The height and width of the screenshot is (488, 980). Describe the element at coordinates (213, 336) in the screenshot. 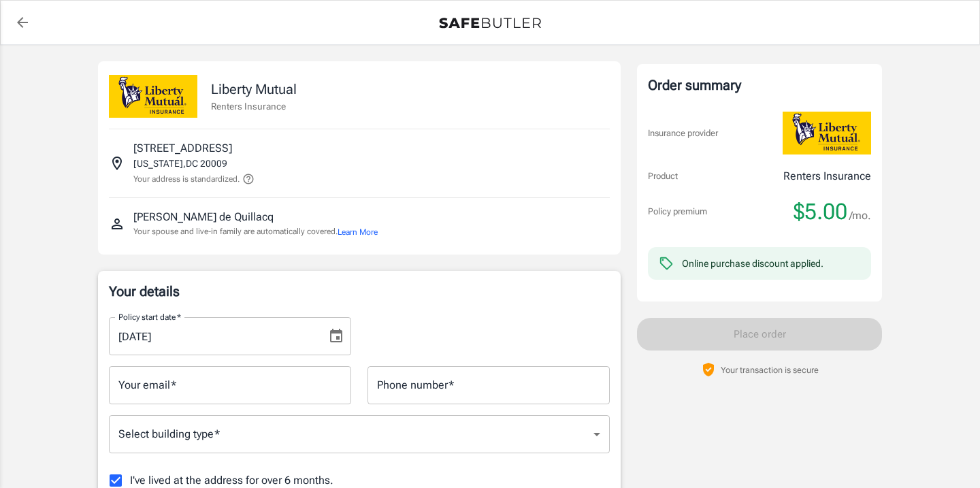

I see `input: MM/DD/YYYY` at that location.